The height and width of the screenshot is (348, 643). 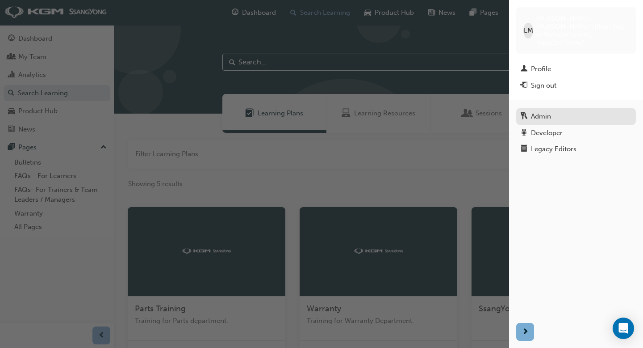 I want to click on div: Developer, so click(x=547, y=133).